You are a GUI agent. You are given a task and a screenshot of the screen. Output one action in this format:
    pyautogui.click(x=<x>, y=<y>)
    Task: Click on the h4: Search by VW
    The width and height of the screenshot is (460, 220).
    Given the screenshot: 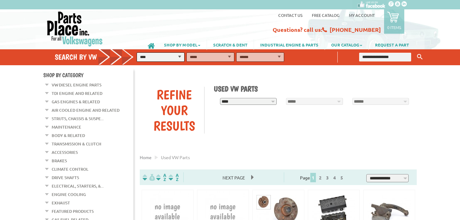 What is the action you would take?
    pyautogui.click(x=97, y=57)
    